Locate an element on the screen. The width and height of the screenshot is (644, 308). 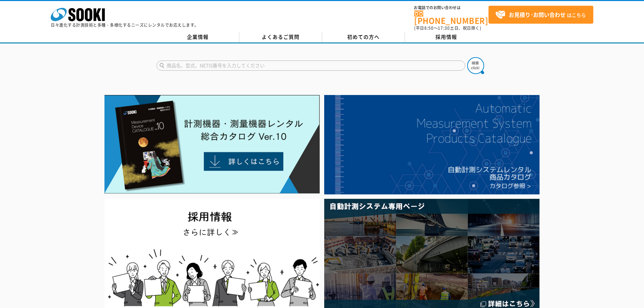
span: お電話でのお問い合わせは is located at coordinates (451, 8).